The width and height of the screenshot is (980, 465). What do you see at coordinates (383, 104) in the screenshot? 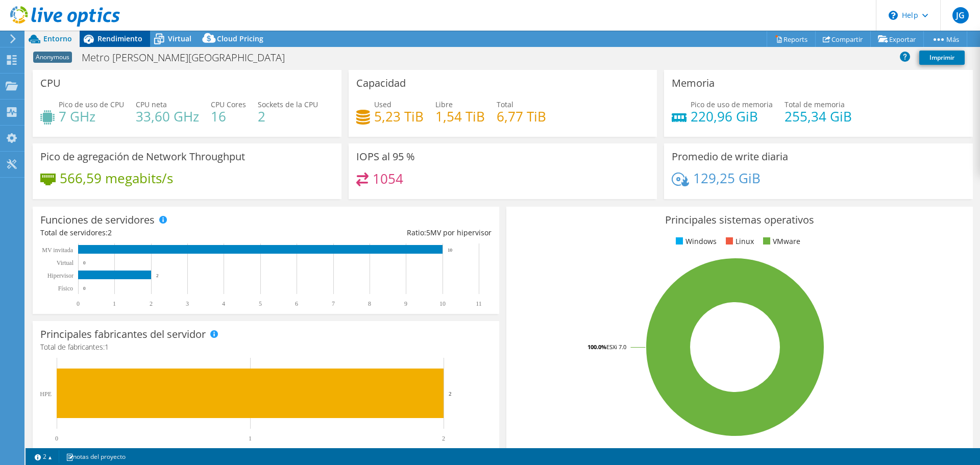
I see `span: Used` at bounding box center [383, 104].